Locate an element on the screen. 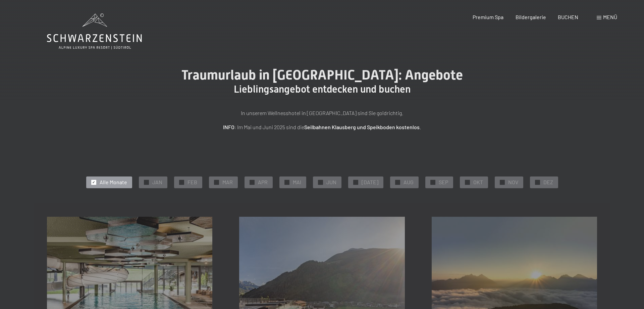 The image size is (644, 309). span: MAR is located at coordinates (227, 182).